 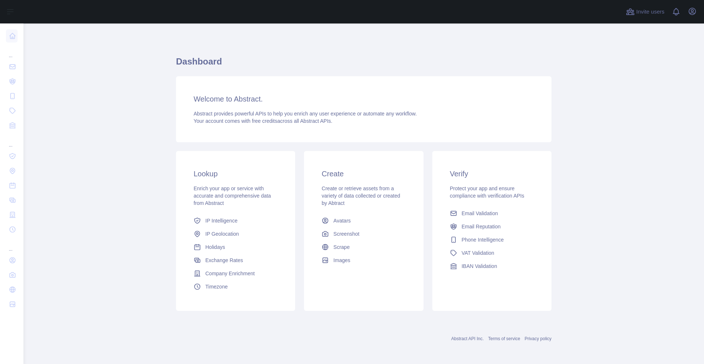 I want to click on span: IBAN Validation, so click(x=479, y=266).